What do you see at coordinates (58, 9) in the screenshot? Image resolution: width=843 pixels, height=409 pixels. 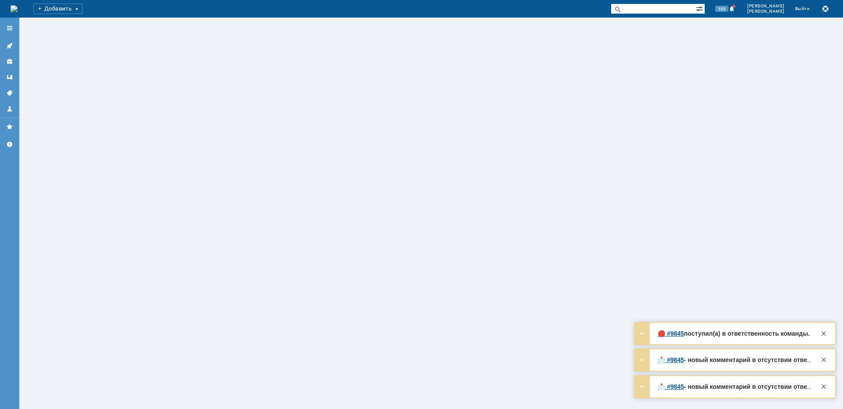 I see `div: Добавить` at bounding box center [58, 9].